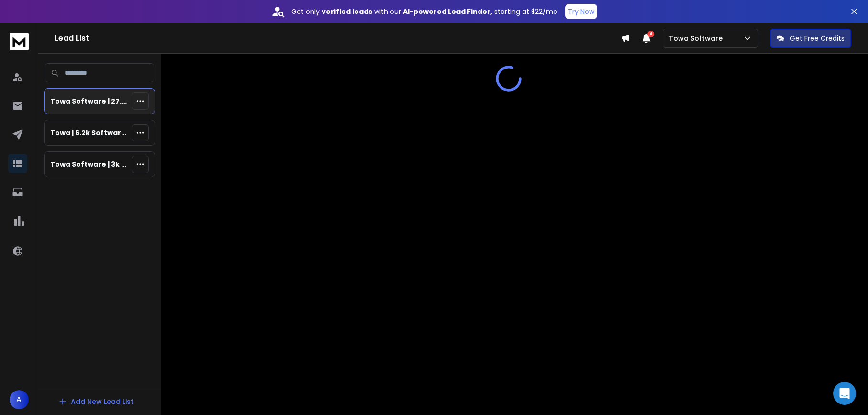  I want to click on p: Towa Software | 27.8k-Software-and-IT-Firms, so click(89, 101).